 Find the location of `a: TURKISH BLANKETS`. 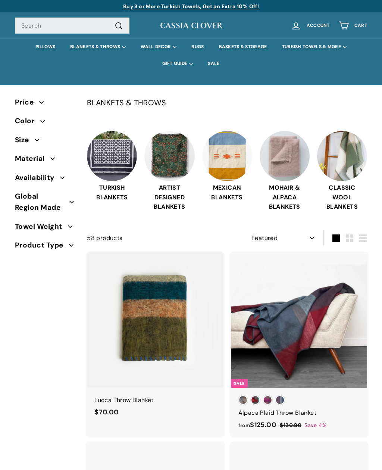

a: TURKISH BLANKETS is located at coordinates (112, 171).